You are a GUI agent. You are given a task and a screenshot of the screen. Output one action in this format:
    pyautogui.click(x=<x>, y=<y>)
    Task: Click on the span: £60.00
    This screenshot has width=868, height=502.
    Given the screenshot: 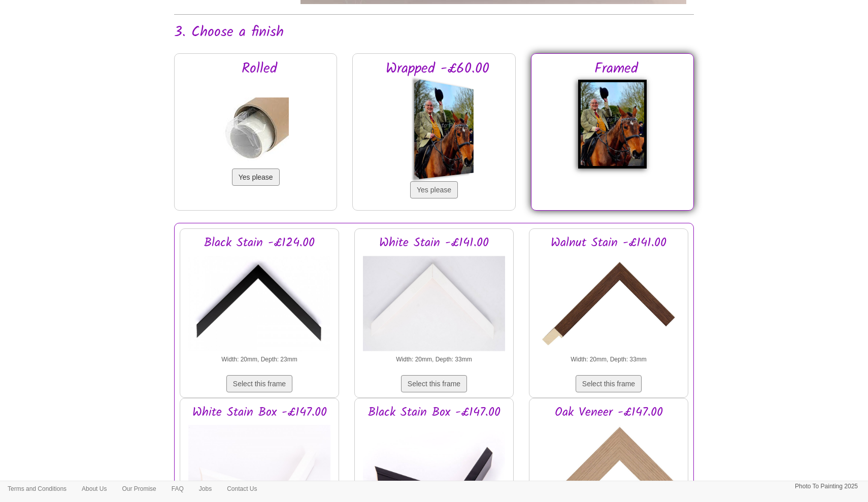 What is the action you would take?
    pyautogui.click(x=468, y=68)
    